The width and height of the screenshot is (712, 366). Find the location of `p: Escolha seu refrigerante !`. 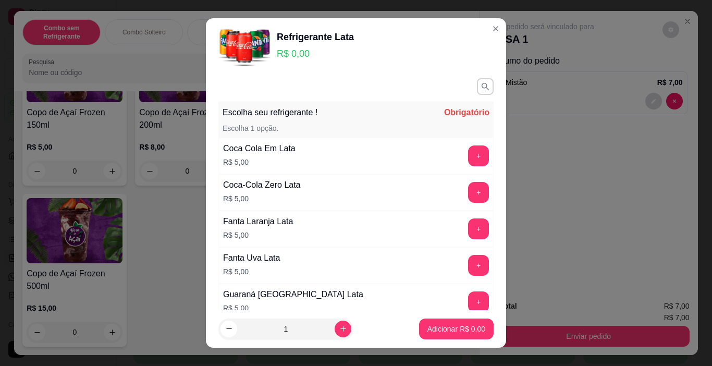

p: Escolha seu refrigerante ! is located at coordinates (270, 113).